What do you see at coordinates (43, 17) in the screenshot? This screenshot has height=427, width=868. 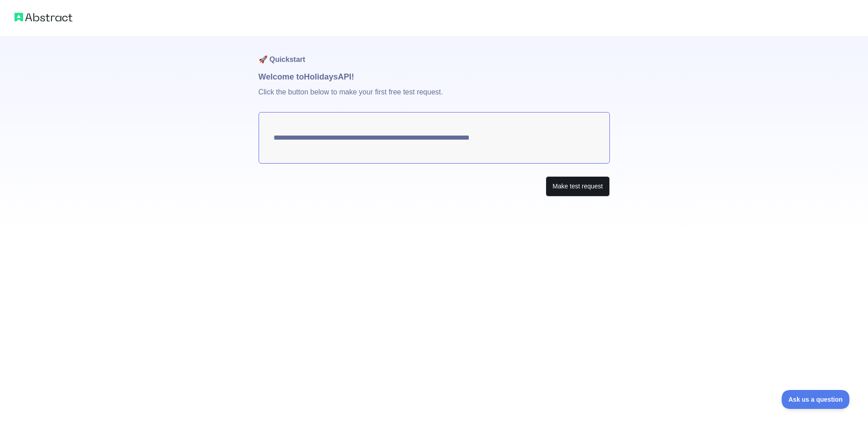 I see `img: Abstract logo` at bounding box center [43, 17].